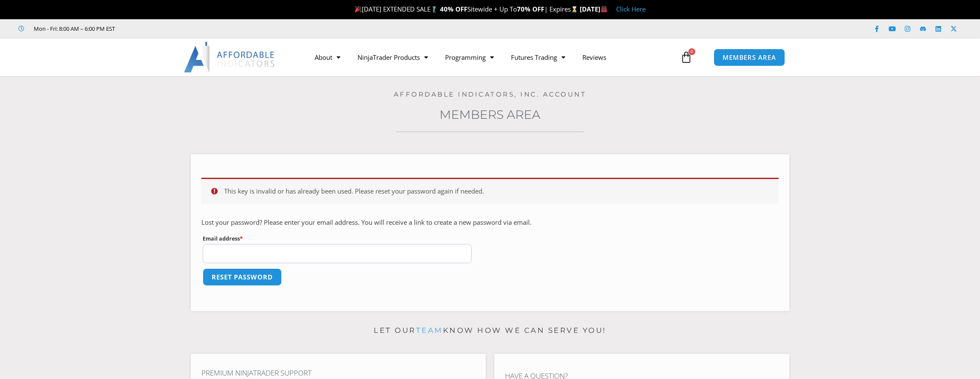 The image size is (980, 379). Describe the element at coordinates (229, 57) in the screenshot. I see `img: LogoAI | Affordable Indicators – NinjaTrader` at that location.